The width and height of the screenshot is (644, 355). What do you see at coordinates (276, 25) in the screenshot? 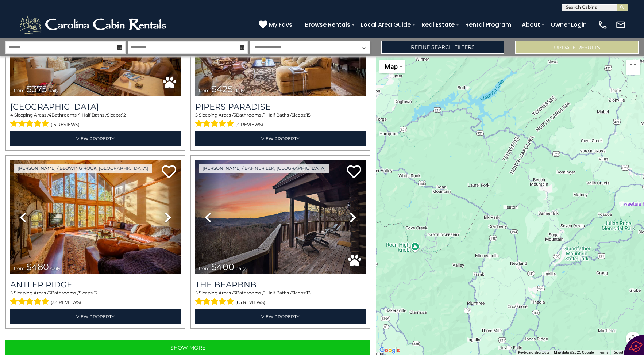
I see `a: My Favs` at bounding box center [276, 25].